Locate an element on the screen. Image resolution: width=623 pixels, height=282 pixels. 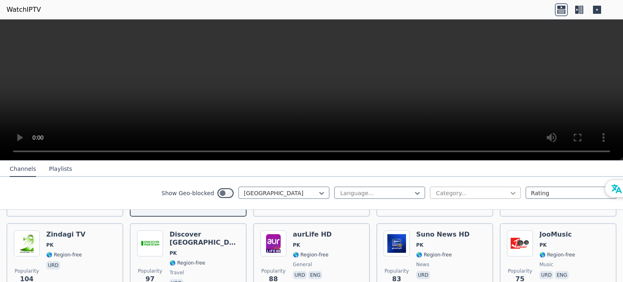
span: music is located at coordinates (546, 264).